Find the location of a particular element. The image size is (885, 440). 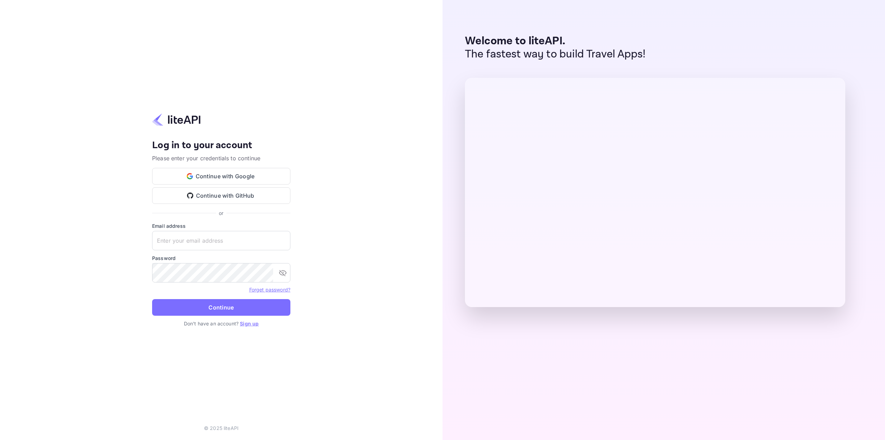

img: liteapi is located at coordinates (176, 119).